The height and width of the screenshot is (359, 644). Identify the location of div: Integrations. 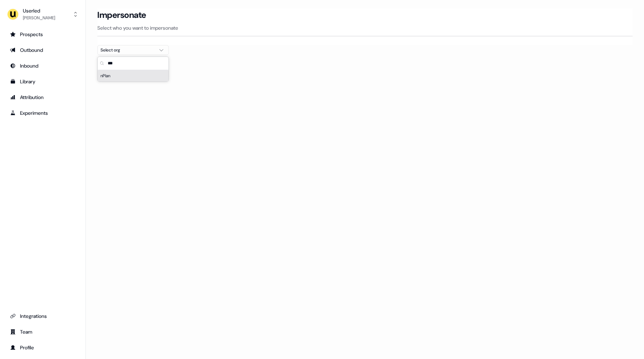
(43, 316).